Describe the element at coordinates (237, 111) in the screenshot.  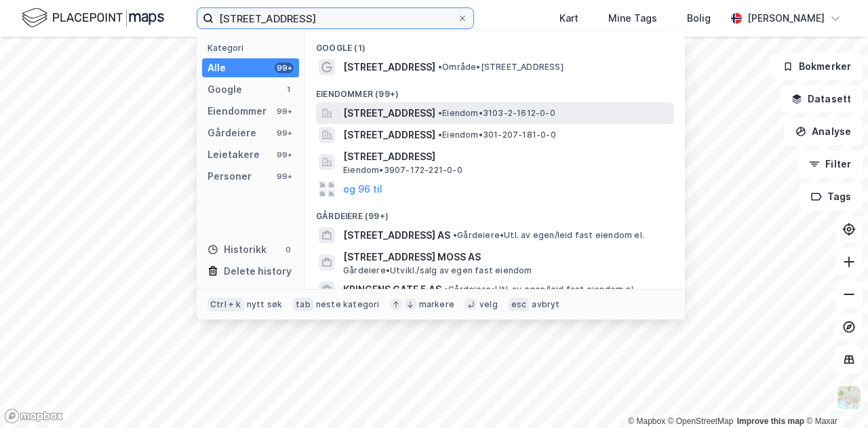
I see `div: Eiendommer` at that location.